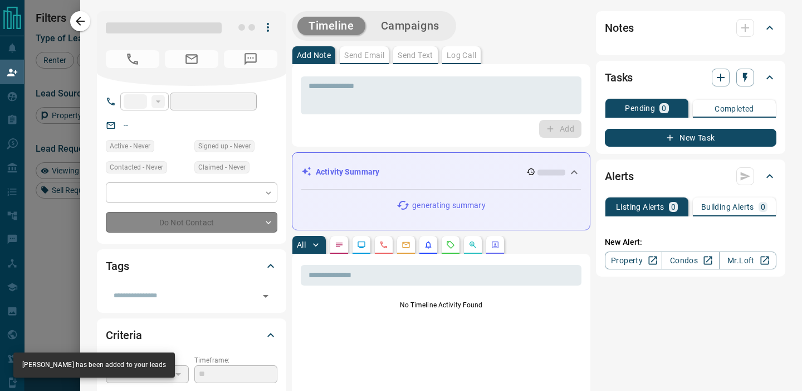 The width and height of the screenshot is (802, 391). Describe the element at coordinates (137, 167) in the screenshot. I see `span: Contacted - Never` at that location.